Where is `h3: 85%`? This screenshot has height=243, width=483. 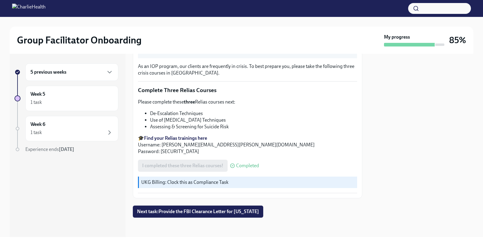
h3: 85% is located at coordinates (458, 40).